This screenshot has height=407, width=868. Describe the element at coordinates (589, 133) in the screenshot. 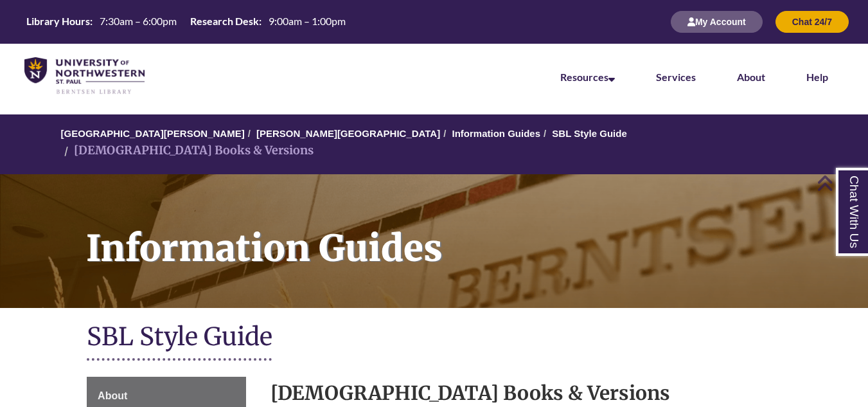

I see `a: SBL Style Guide` at that location.